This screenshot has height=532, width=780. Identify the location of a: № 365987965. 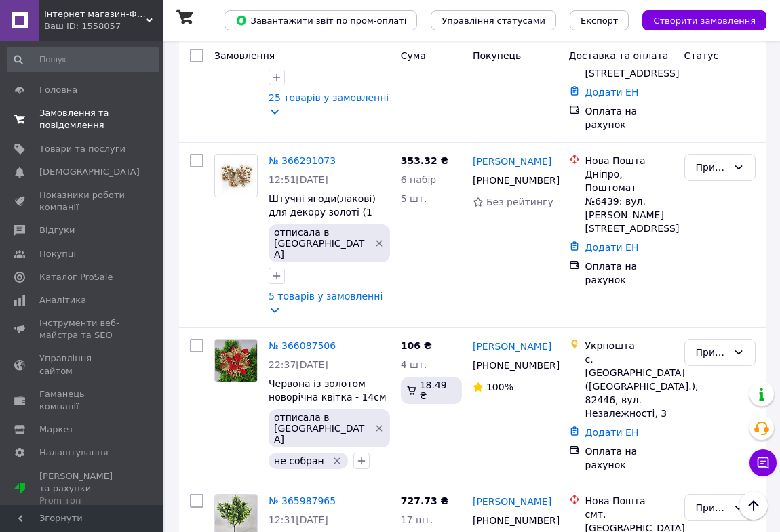
(302, 501).